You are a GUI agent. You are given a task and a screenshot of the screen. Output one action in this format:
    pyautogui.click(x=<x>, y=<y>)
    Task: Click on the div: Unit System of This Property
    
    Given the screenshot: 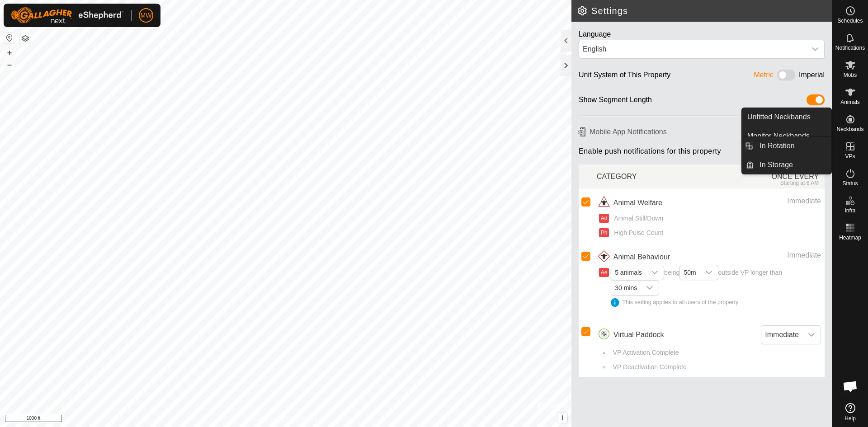 What is the action you would take?
    pyautogui.click(x=624, y=76)
    